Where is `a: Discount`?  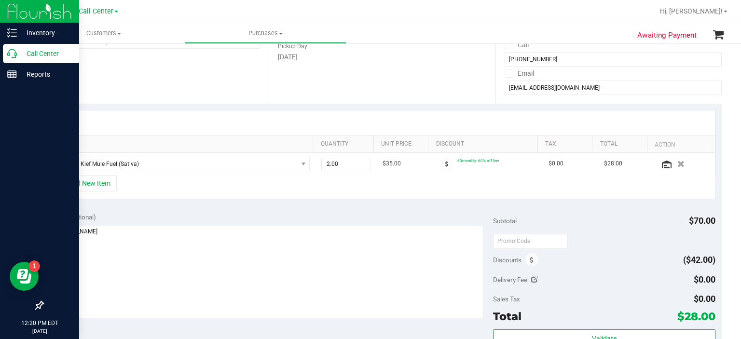
a: Discount is located at coordinates (485, 144).